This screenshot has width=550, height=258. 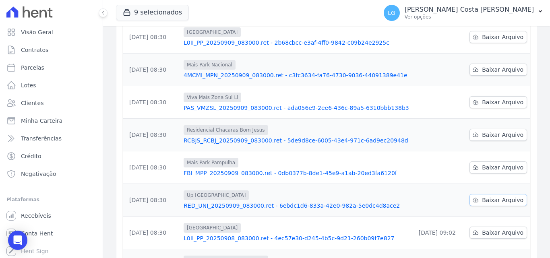 I want to click on a: Conta Hent, so click(x=51, y=233).